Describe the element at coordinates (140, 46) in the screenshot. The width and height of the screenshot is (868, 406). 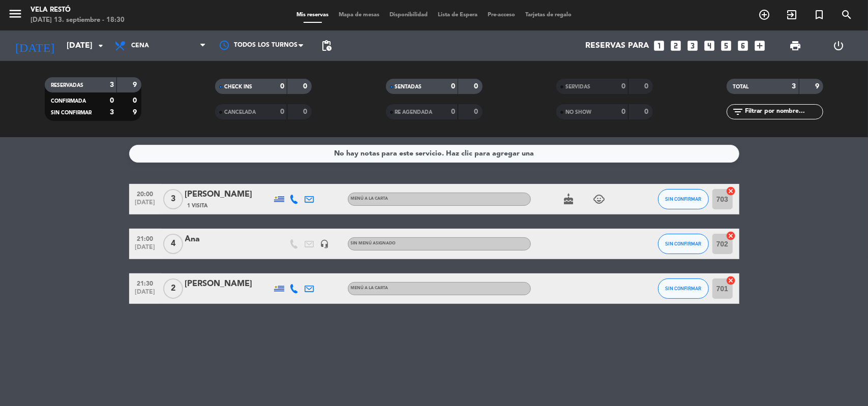
I see `span: Cena` at that location.